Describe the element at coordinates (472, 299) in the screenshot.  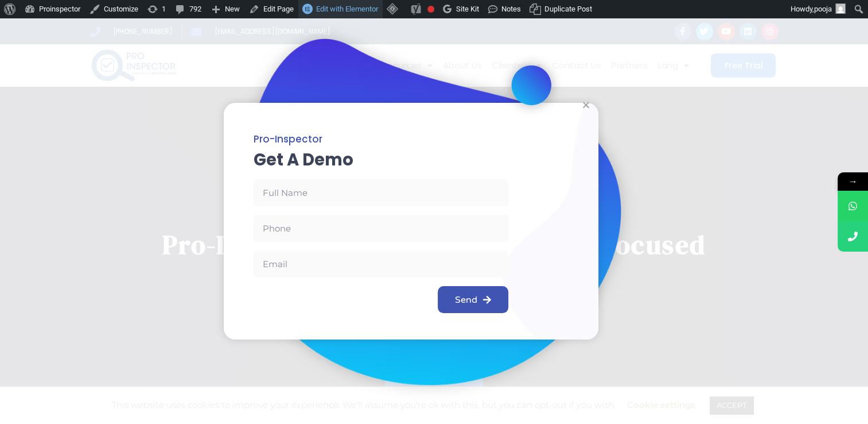
I see `button: Send` at that location.